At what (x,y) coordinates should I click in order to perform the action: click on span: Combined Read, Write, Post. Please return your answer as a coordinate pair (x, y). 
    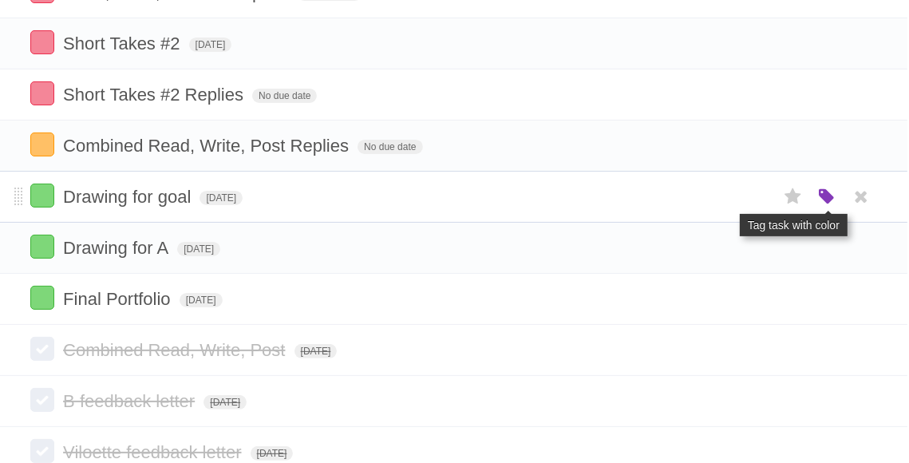
    Looking at the image, I should click on (175, 349).